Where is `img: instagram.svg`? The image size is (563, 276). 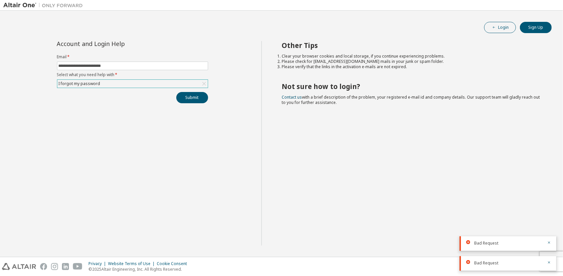
img: instagram.svg is located at coordinates (54, 267).